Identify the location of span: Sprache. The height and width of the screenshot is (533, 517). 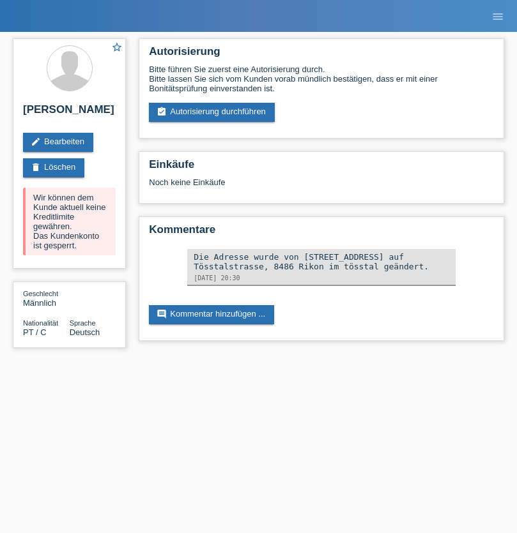
(82, 323).